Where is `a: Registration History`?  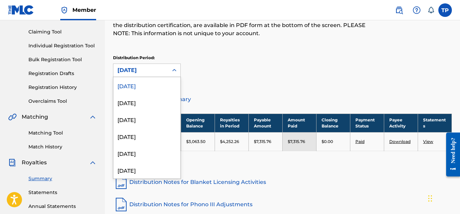 a: Registration History is located at coordinates (63, 87).